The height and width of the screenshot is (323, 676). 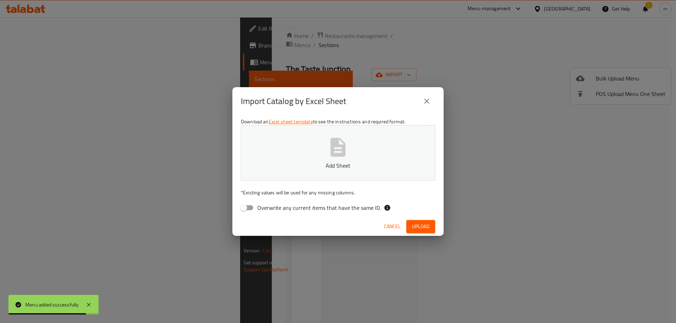 I want to click on button: close, so click(x=427, y=101).